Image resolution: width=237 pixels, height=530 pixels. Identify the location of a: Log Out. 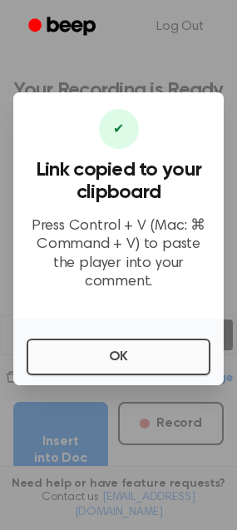
(180, 27).